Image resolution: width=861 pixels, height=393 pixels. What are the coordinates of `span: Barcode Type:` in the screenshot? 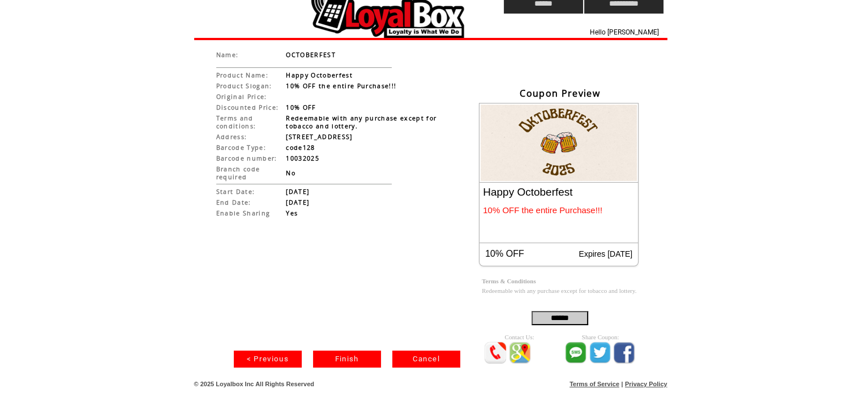 It's located at (241, 148).